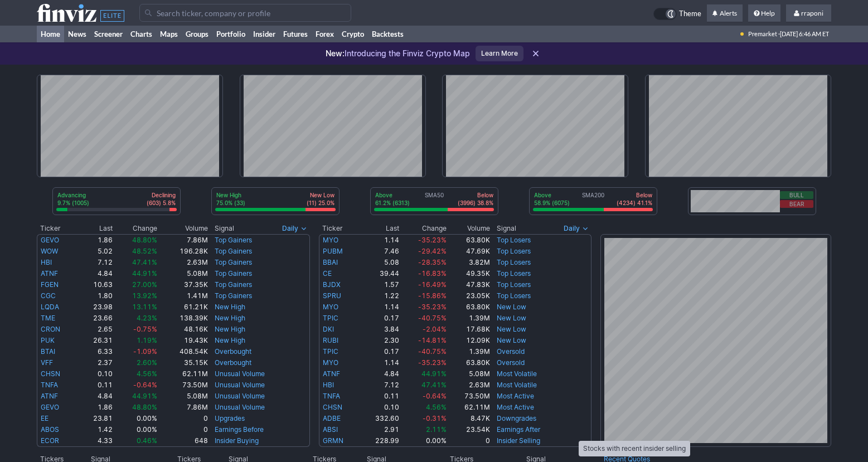  I want to click on td: 49.35K, so click(469, 273).